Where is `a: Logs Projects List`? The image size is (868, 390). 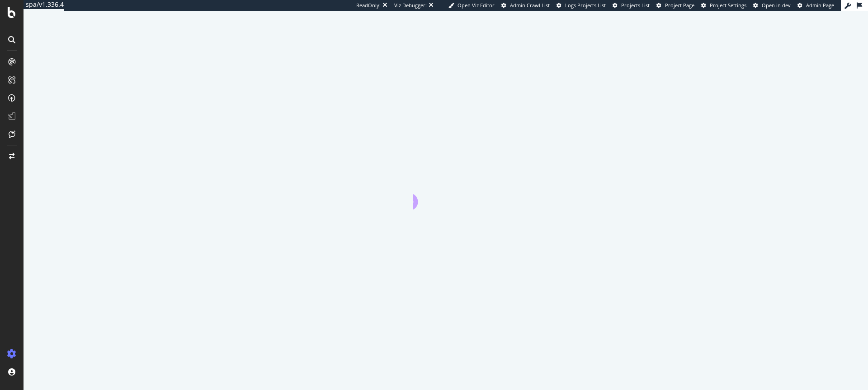
a: Logs Projects List is located at coordinates (581, 5).